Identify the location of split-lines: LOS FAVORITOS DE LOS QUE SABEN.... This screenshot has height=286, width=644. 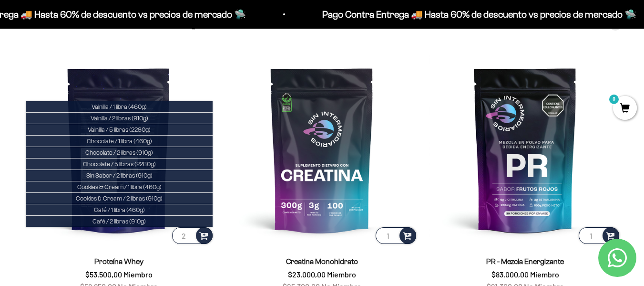
(150, 22).